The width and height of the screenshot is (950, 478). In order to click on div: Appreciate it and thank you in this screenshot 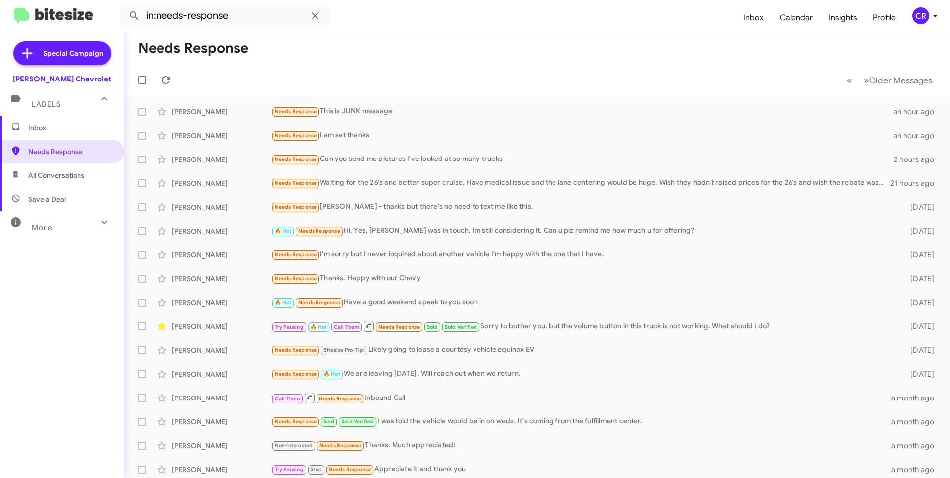, I will do `click(581, 469)`.